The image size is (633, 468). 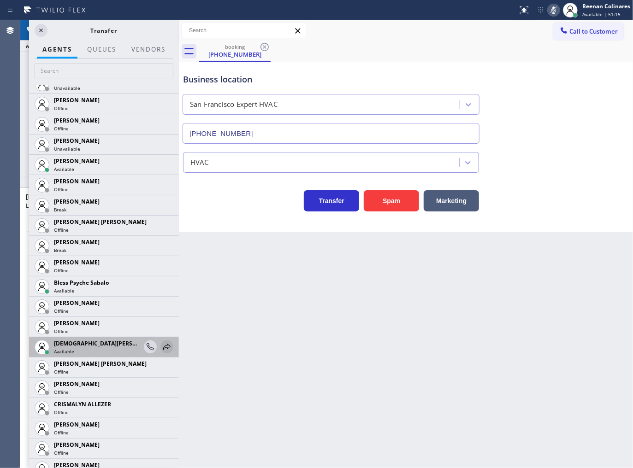 What do you see at coordinates (391, 201) in the screenshot?
I see `button: Spam` at bounding box center [391, 201].